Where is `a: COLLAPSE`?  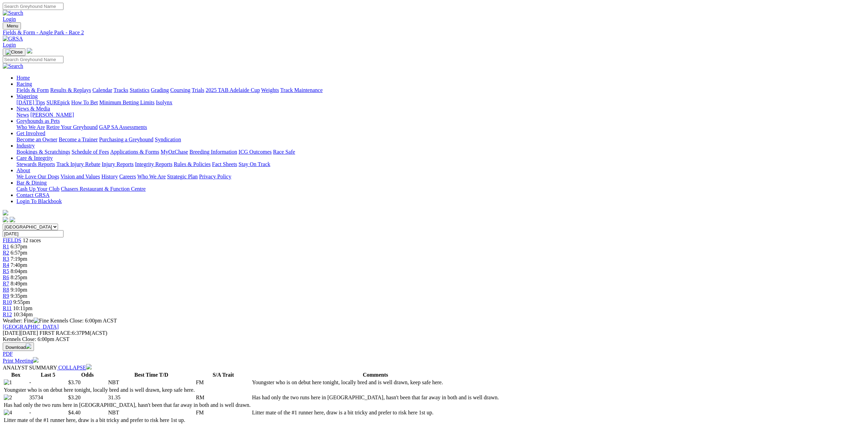 a: COLLAPSE is located at coordinates (74, 368).